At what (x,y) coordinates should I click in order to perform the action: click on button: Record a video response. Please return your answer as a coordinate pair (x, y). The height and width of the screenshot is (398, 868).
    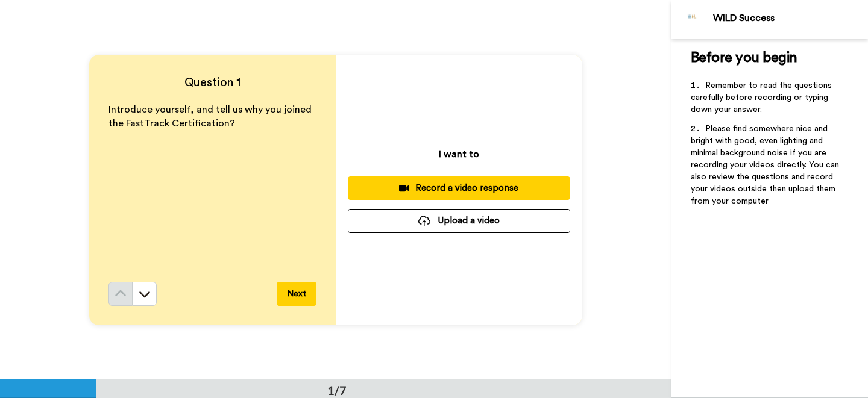
    Looking at the image, I should click on (458, 188).